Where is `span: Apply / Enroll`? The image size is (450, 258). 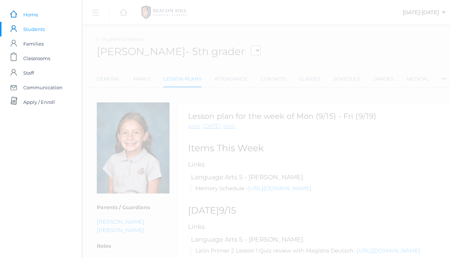
span: Apply / Enroll is located at coordinates (39, 102).